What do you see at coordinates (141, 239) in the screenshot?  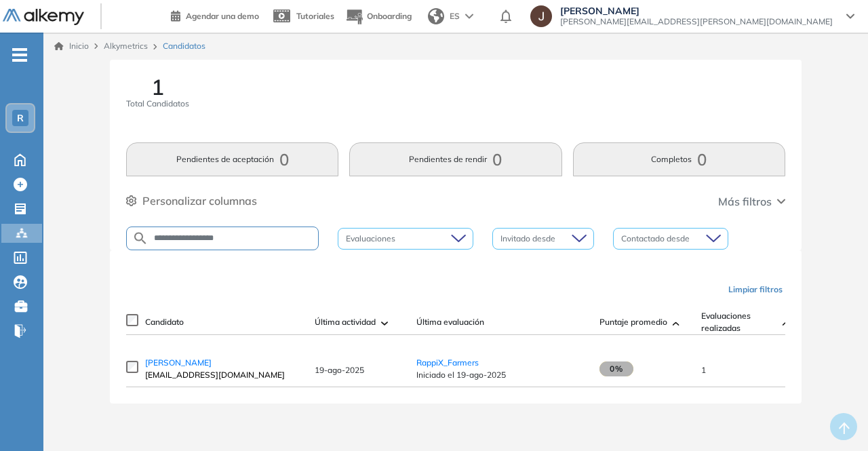 I see `img: SEARCH_ALT` at bounding box center [141, 239].